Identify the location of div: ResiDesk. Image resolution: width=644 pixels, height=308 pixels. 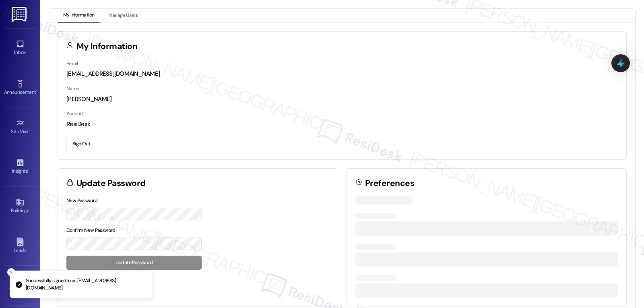
(342, 124).